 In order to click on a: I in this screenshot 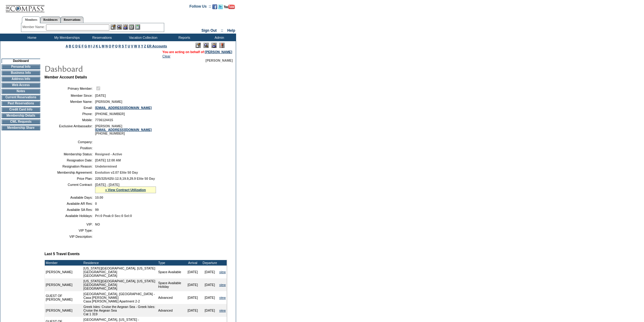, I will do `click(91, 46)`.